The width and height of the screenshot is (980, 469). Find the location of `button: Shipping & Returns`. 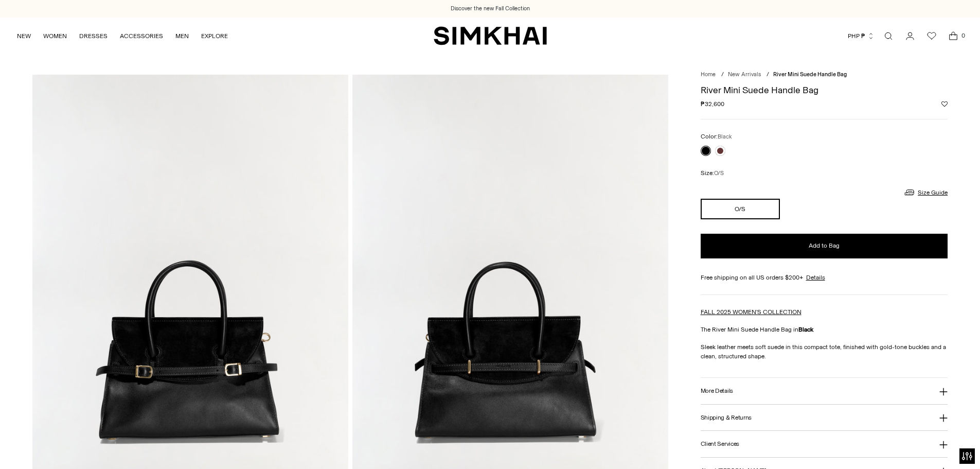

button: Shipping & Returns is located at coordinates (824, 418).